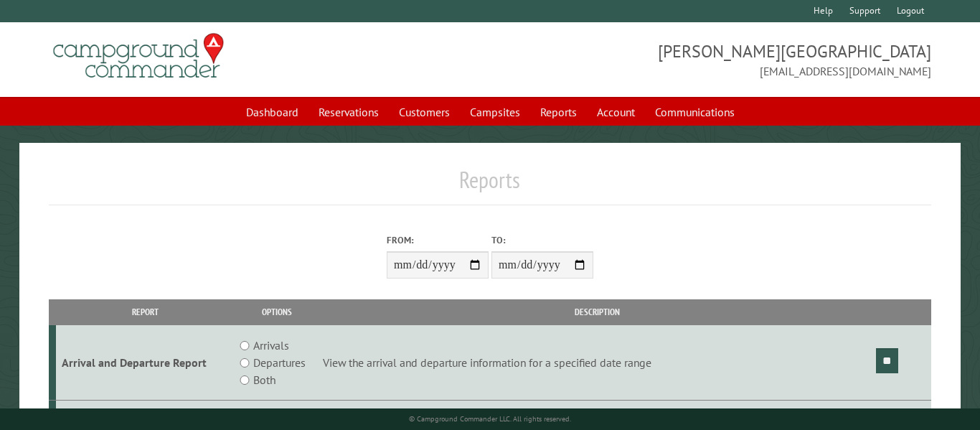 This screenshot has width=980, height=430. I want to click on th: Options, so click(276, 311).